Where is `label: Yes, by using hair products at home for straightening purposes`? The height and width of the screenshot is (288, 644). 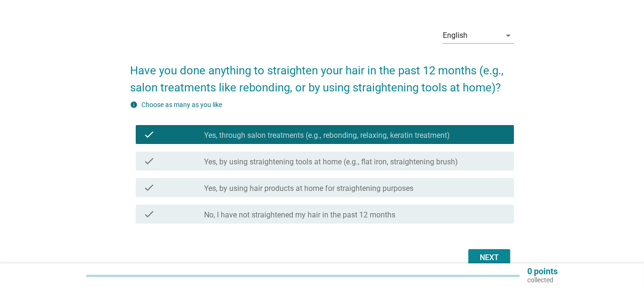
label: Yes, by using hair products at home for straightening purposes is located at coordinates (308, 189).